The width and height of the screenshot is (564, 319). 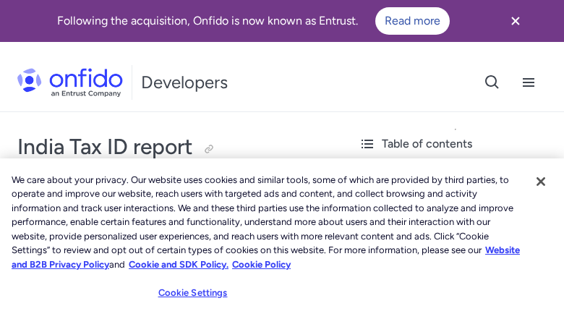 I want to click on button: Cookie Settings, so click(x=192, y=293).